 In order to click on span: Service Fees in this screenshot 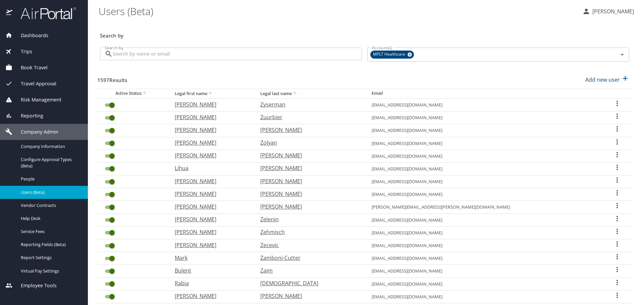, I will do `click(50, 232)`.